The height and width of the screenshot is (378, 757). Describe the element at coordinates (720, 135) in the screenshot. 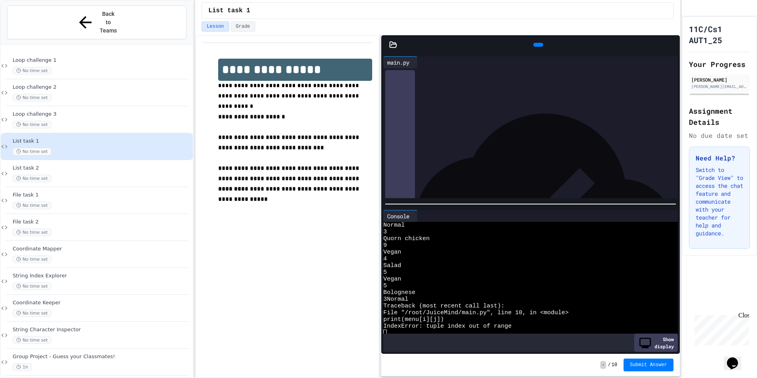

I see `div: No due date set` at that location.